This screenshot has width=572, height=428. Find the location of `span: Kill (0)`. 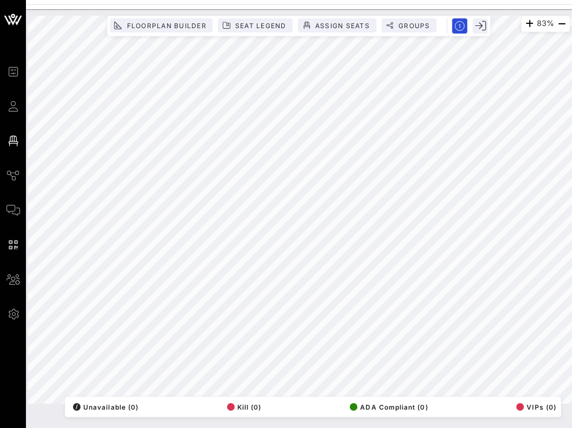

span: Kill (0) is located at coordinates (245, 407).